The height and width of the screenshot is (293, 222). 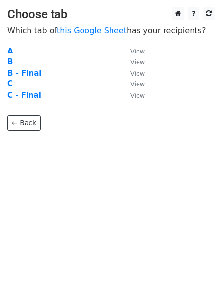 What do you see at coordinates (111, 30) in the screenshot?
I see `p: Which tab of has your recipients?` at bounding box center [111, 30].